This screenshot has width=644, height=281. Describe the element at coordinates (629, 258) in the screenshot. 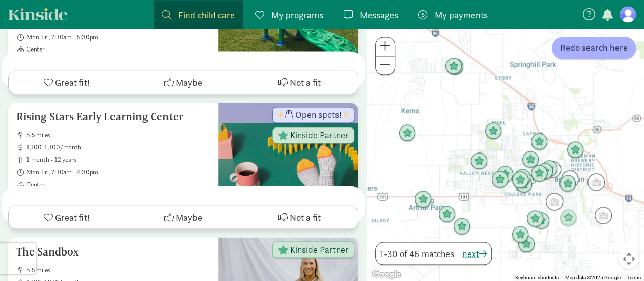

I see `button: Map camera controls` at that location.